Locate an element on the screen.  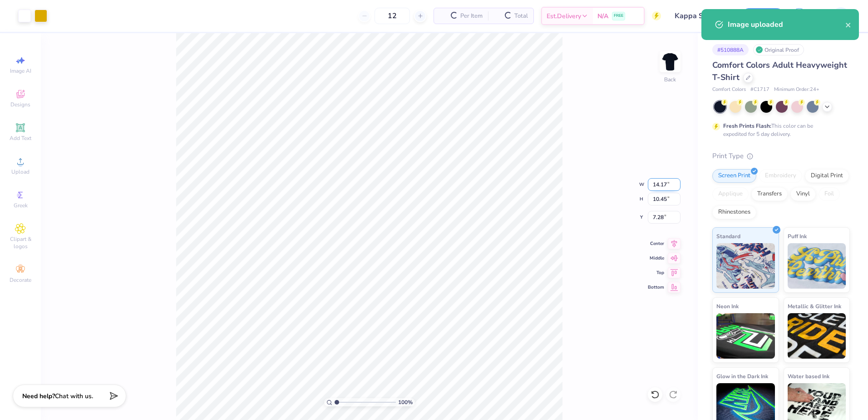
span: Minimum Order: 24 + is located at coordinates (797, 89).